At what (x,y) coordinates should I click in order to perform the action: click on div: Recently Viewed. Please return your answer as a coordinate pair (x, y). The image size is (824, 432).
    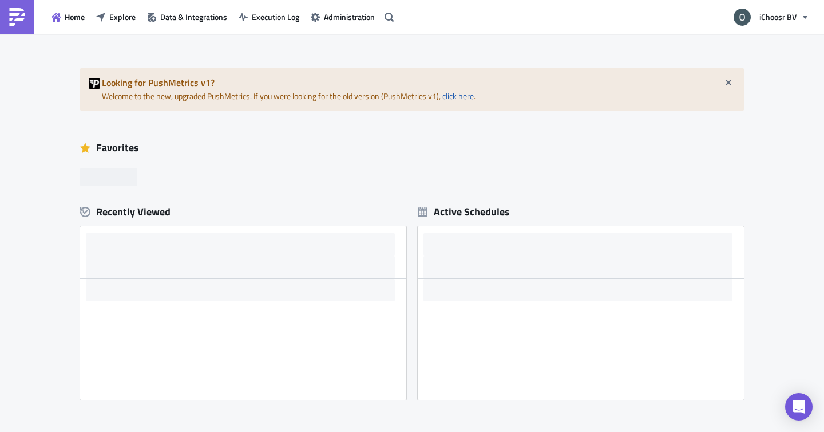
    Looking at the image, I should click on (243, 212).